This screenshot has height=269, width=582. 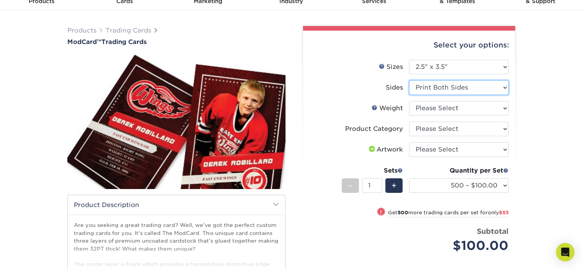 What do you see at coordinates (128, 30) in the screenshot?
I see `a: Trading Cards` at bounding box center [128, 30].